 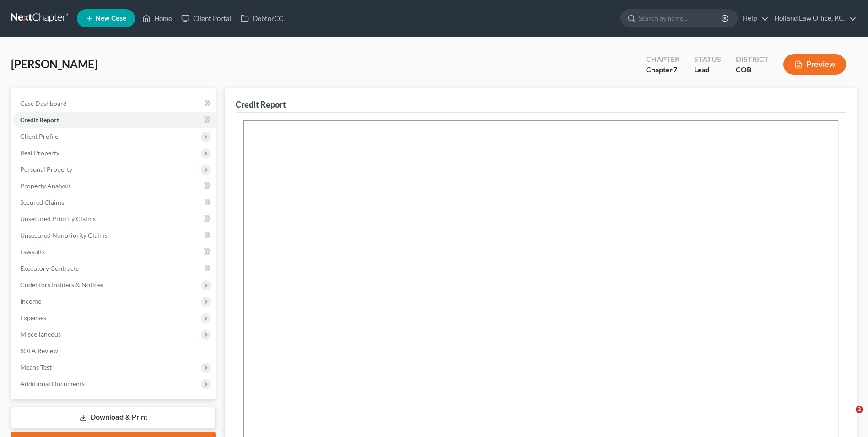 I want to click on span: Income, so click(x=30, y=300).